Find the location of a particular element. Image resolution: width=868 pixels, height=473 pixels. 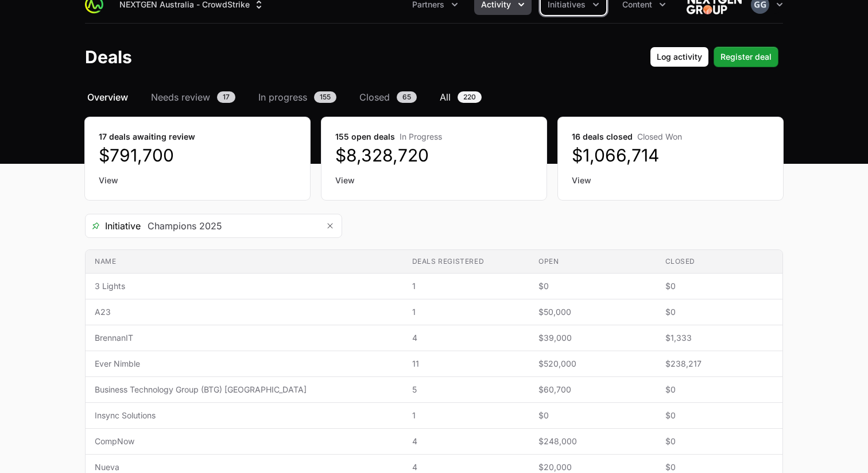

span: Needs review is located at coordinates (180, 97).